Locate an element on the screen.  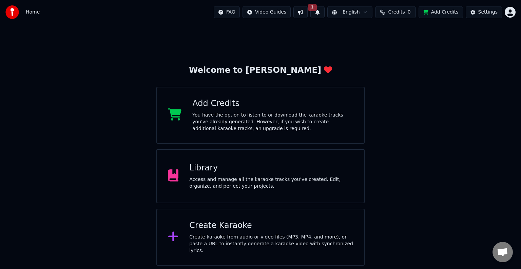
button: Credits0 is located at coordinates (395, 12).